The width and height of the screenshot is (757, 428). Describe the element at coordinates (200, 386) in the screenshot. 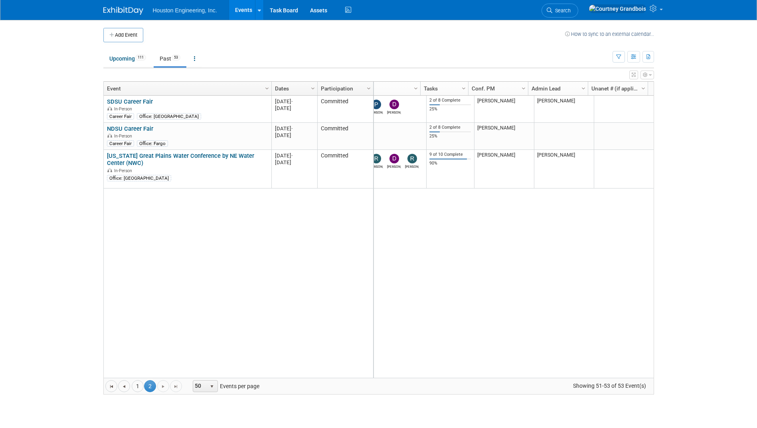

I see `span: 50` at that location.